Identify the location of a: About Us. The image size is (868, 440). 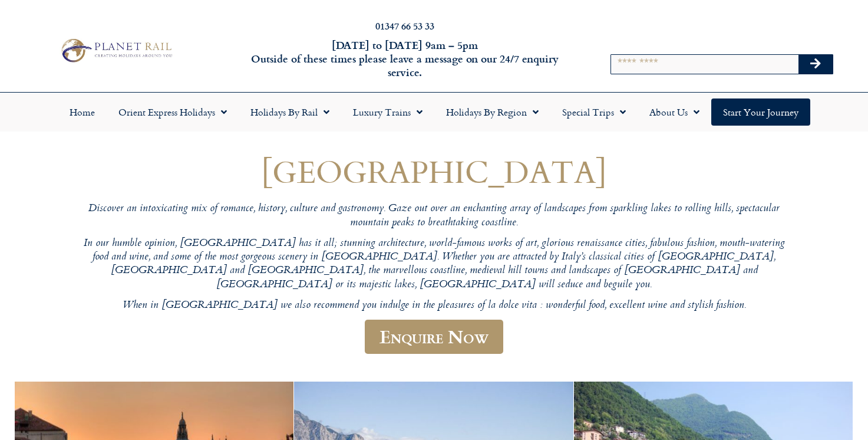
(674, 112).